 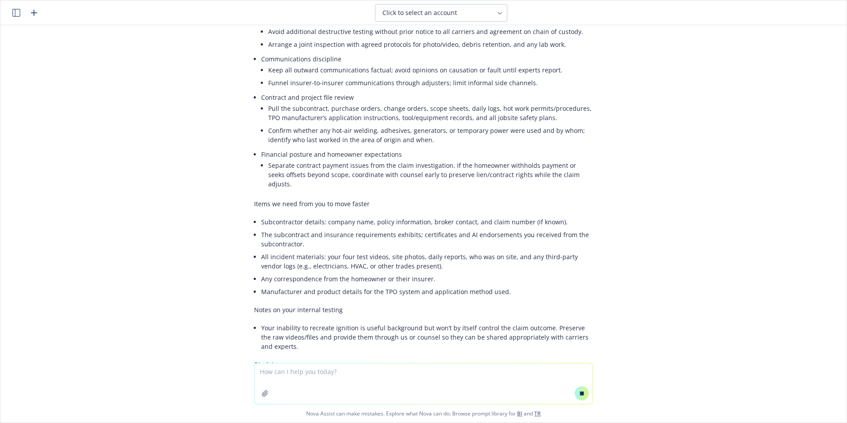 I want to click on a: TR, so click(x=537, y=413).